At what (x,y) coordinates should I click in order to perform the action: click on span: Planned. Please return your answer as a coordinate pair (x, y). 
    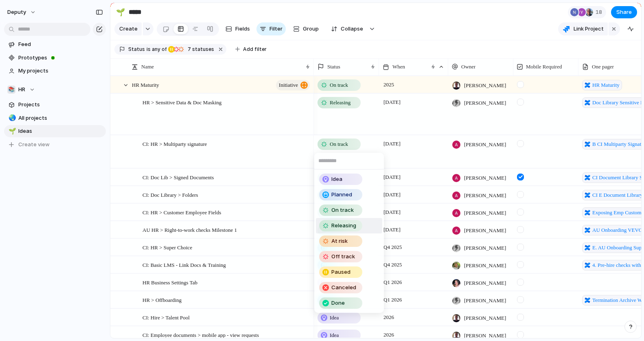
    Looking at the image, I should click on (342, 195).